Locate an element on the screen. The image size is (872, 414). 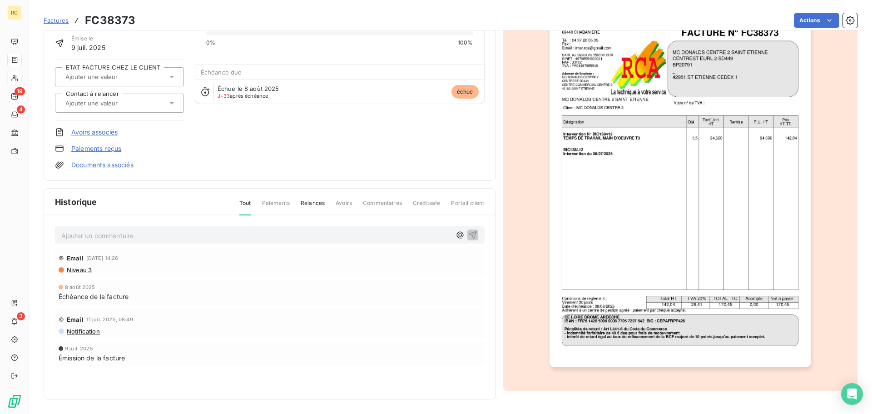
span: Factures is located at coordinates (56, 20).